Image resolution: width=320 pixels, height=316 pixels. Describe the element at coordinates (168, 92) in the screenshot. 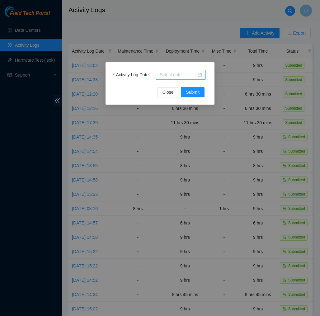

I see `button: Close` at that location.